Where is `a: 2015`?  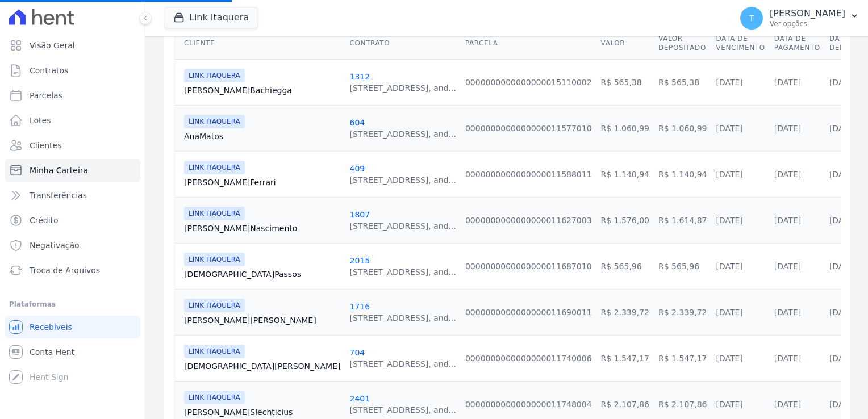 a: 2015 is located at coordinates (360, 261).